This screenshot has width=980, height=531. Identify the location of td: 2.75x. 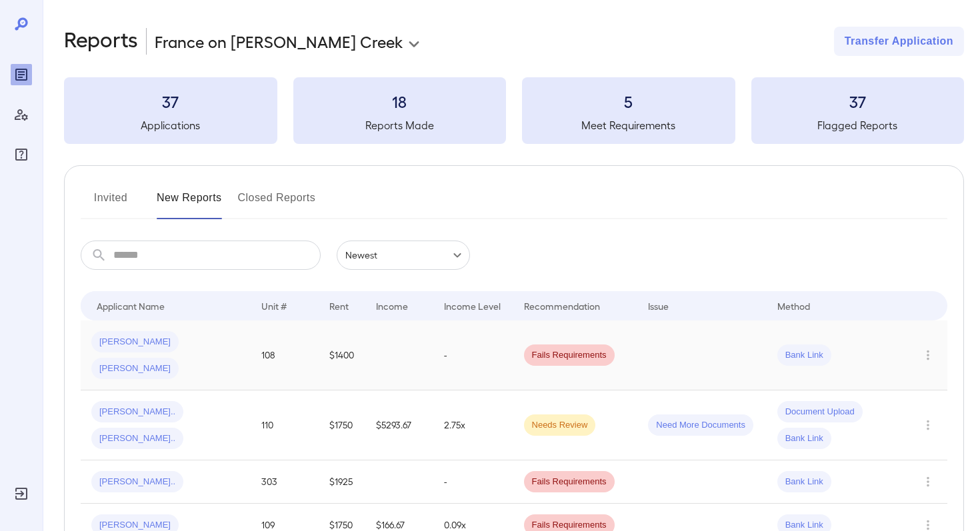
(473, 425).